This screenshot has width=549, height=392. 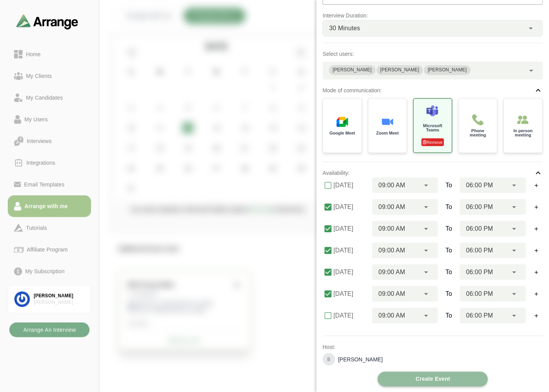 I want to click on a: Tutorials, so click(x=49, y=228).